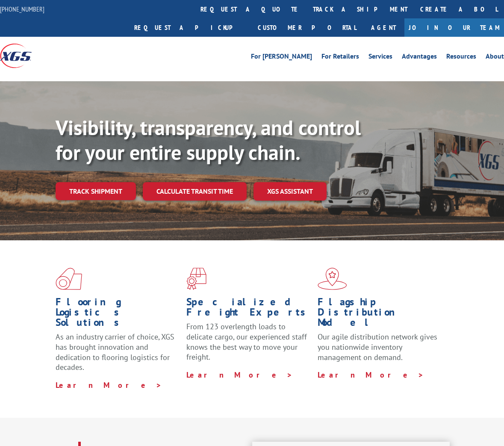  What do you see at coordinates (495, 58) in the screenshot?
I see `a: About` at bounding box center [495, 58].